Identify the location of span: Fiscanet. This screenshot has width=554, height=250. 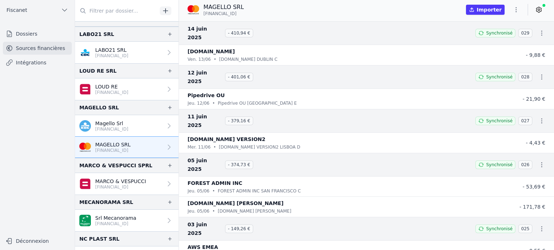
(17, 10).